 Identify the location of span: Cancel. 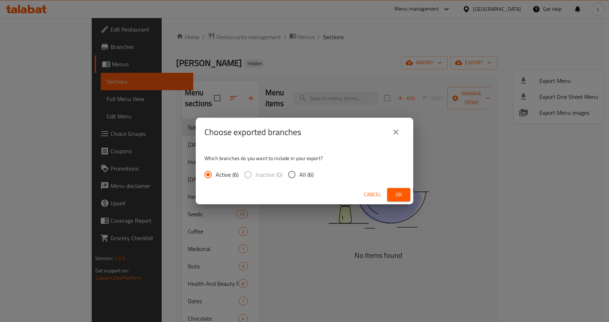
(372, 195).